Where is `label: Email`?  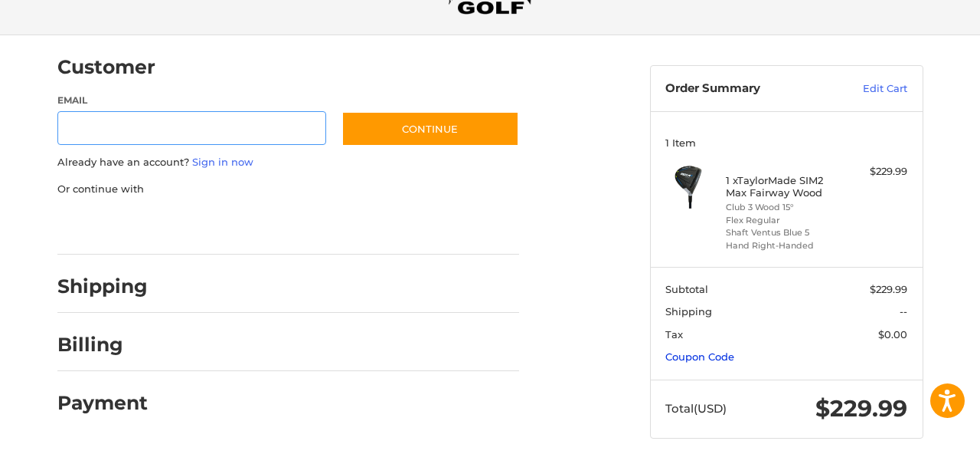
label: Email is located at coordinates (192, 100).